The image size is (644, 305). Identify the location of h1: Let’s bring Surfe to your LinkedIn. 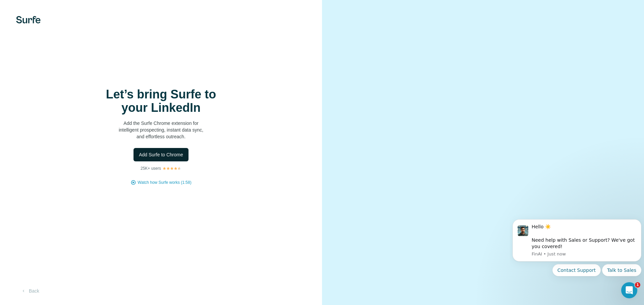
(161, 101).